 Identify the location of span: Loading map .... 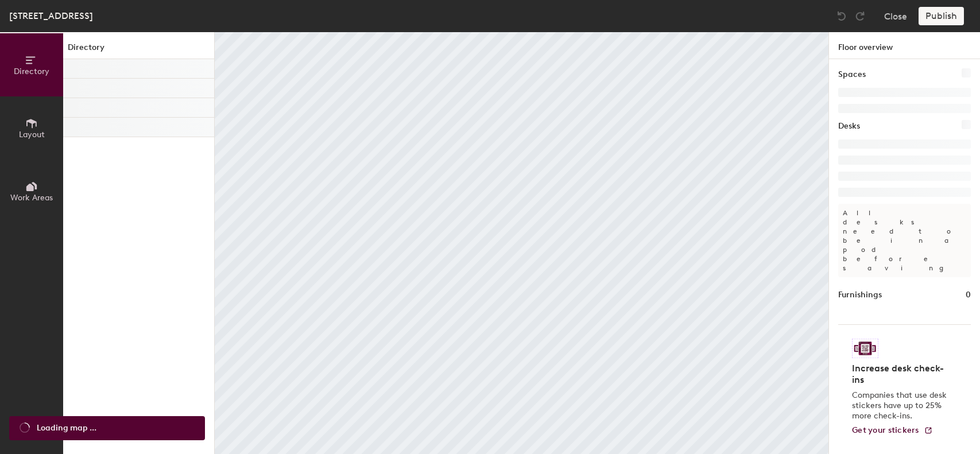
(67, 429).